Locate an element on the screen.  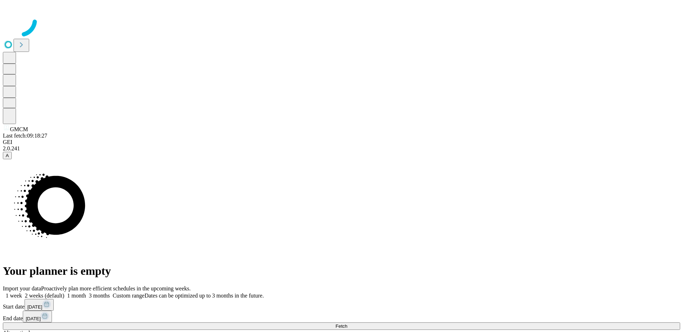
div: End date is located at coordinates (342, 317).